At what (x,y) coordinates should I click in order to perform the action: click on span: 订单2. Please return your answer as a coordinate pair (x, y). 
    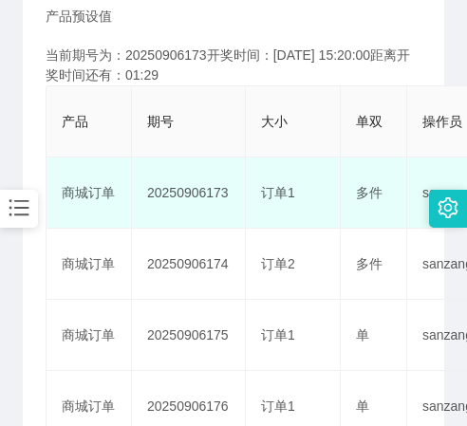
    Looking at the image, I should click on (278, 264).